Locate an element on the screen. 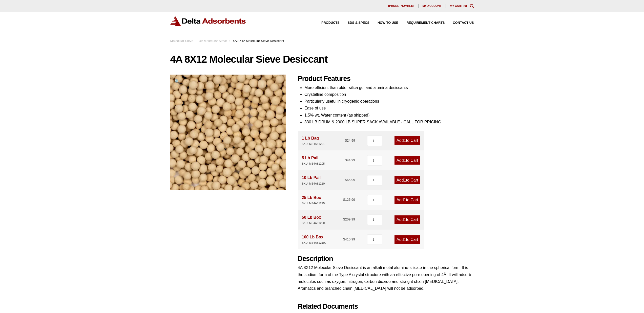 The image size is (644, 313). img: Delta Adsorbents is located at coordinates (208, 21).